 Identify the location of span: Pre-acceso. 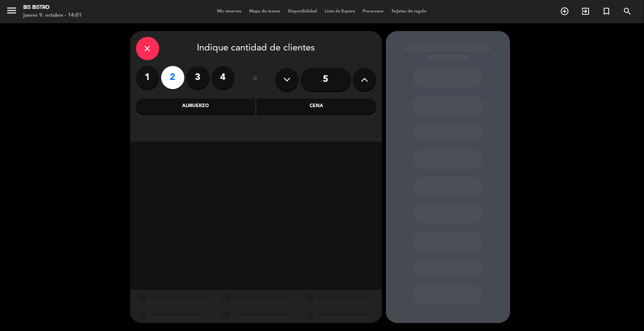
(374, 11).